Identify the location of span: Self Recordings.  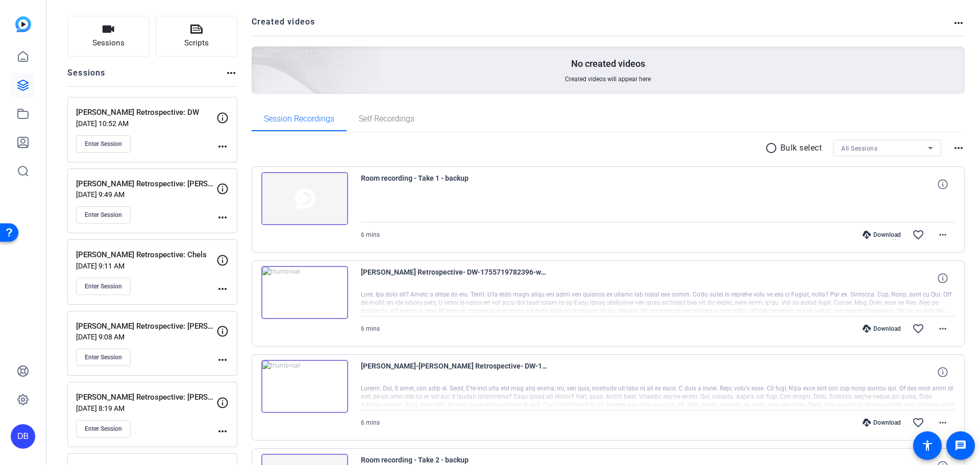
(386, 119).